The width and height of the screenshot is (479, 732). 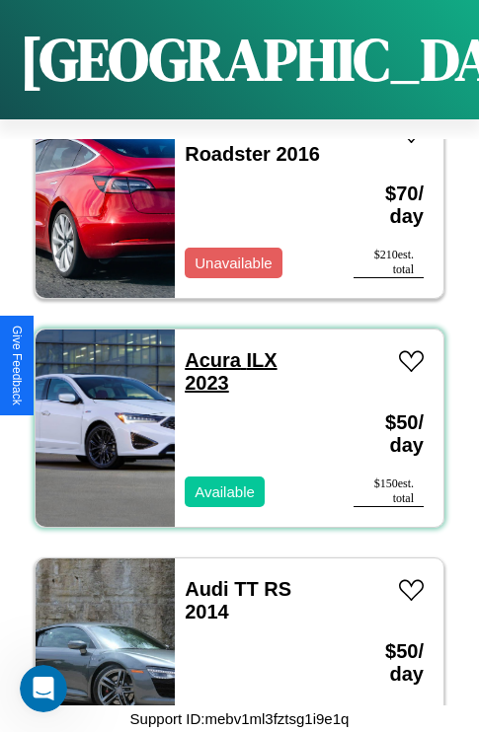 What do you see at coordinates (388, 491) in the screenshot?
I see `div: $ 150 est. total` at bounding box center [388, 491].